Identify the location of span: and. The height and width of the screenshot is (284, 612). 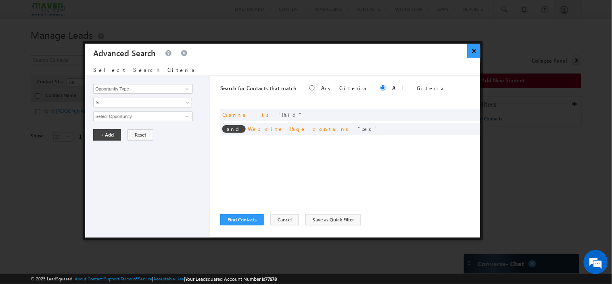
(234, 129).